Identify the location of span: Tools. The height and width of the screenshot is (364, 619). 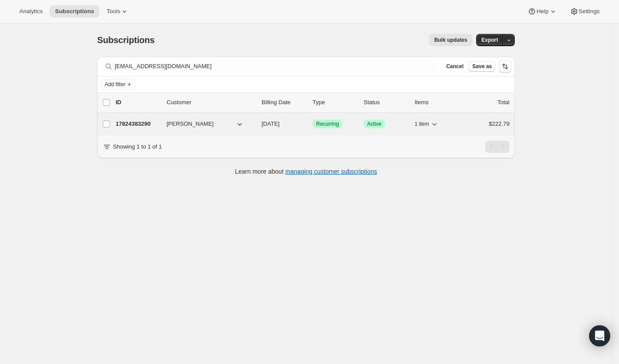
(113, 11).